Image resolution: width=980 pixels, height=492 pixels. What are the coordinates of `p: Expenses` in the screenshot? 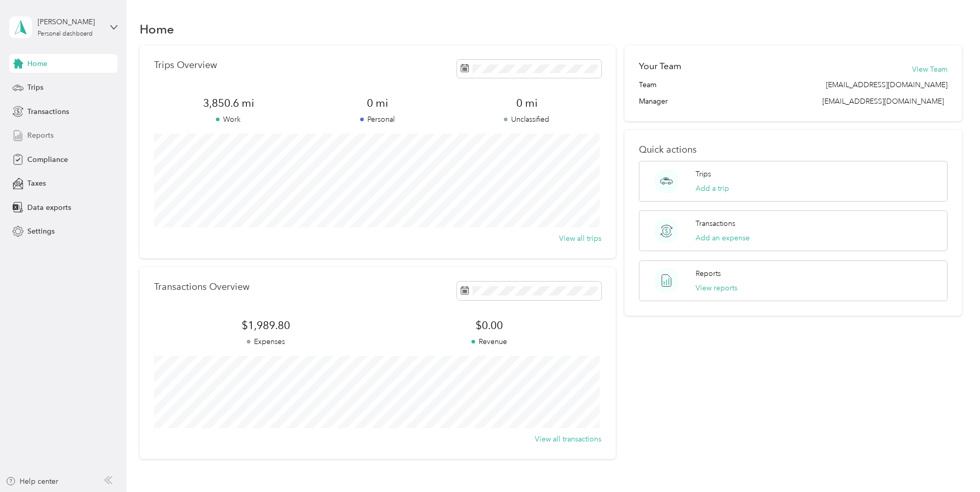 It's located at (266, 341).